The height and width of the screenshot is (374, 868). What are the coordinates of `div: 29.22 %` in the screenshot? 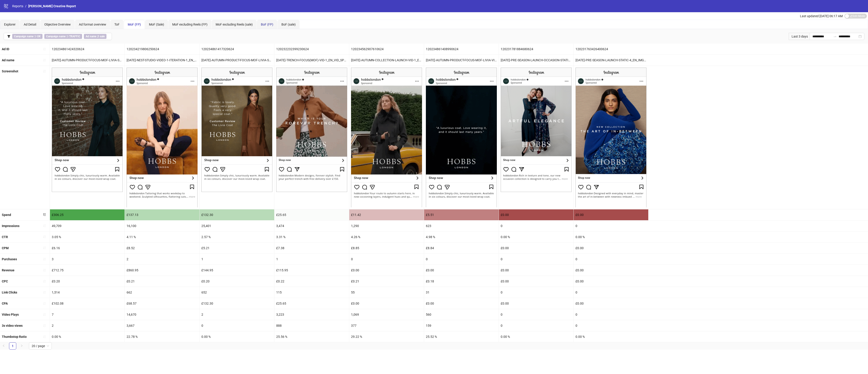 It's located at (387, 337).